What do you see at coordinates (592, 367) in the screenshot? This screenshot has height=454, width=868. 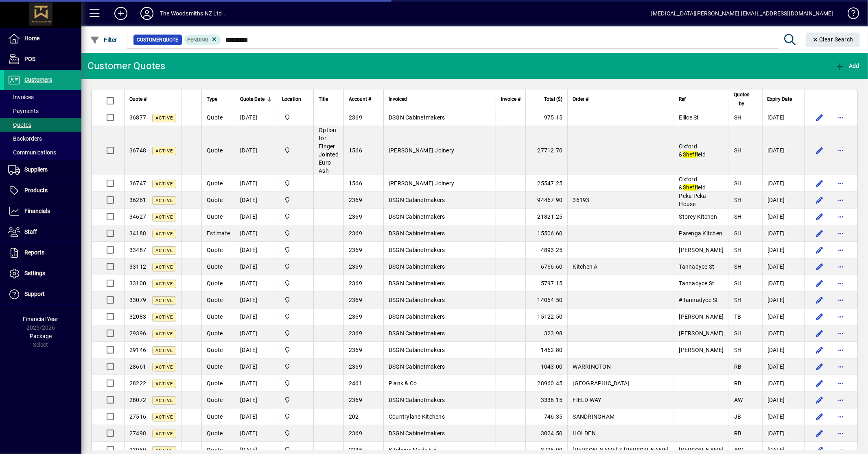 I see `span: WARRINGTON` at bounding box center [592, 367].